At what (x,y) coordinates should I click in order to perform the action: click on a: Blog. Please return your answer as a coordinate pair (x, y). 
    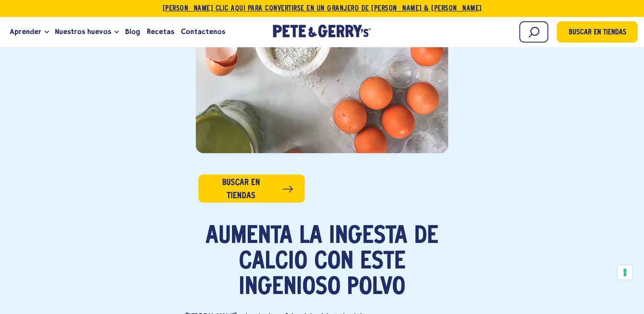
    Looking at the image, I should click on (132, 32).